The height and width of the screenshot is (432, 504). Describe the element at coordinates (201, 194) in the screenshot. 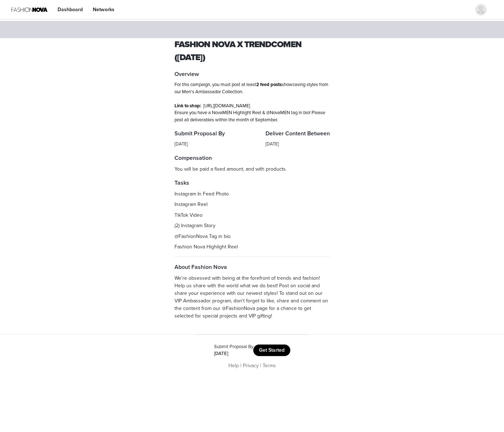

I see `span: Instagram In Feed Photo` at that location.